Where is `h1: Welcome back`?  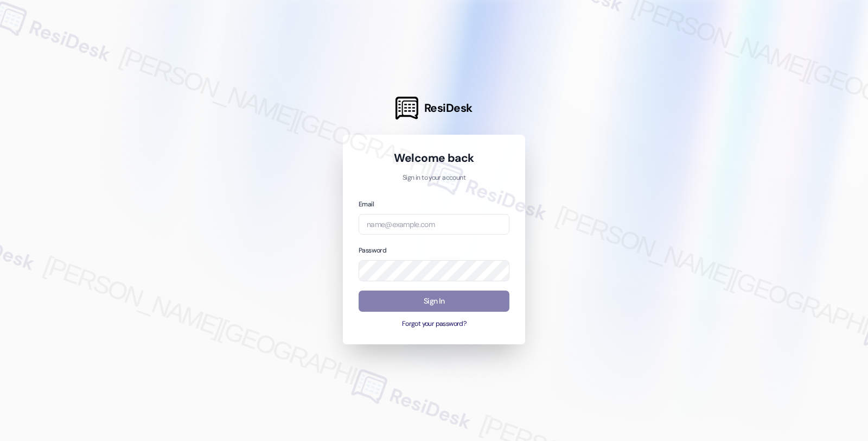
h1: Welcome back is located at coordinates (434, 158).